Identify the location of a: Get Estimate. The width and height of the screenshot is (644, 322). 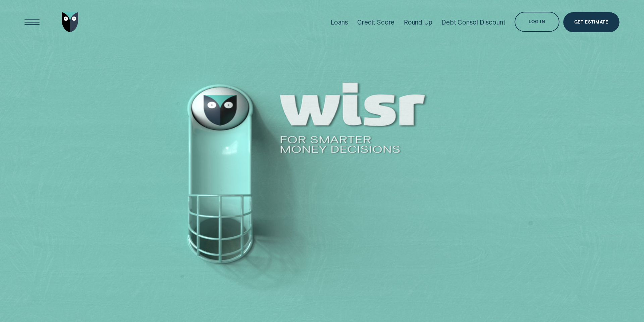
(591, 22).